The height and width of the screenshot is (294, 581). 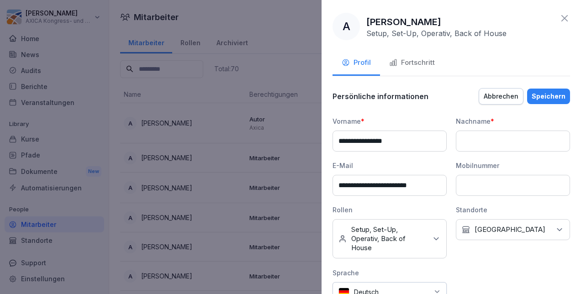 What do you see at coordinates (549, 96) in the screenshot?
I see `div: Speichern` at bounding box center [549, 96].